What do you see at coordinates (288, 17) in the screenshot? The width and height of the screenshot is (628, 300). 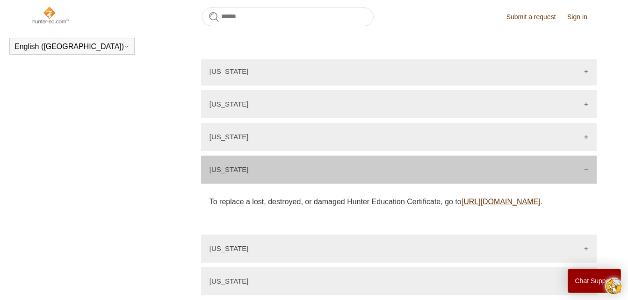 I see `input: Search` at bounding box center [288, 17].